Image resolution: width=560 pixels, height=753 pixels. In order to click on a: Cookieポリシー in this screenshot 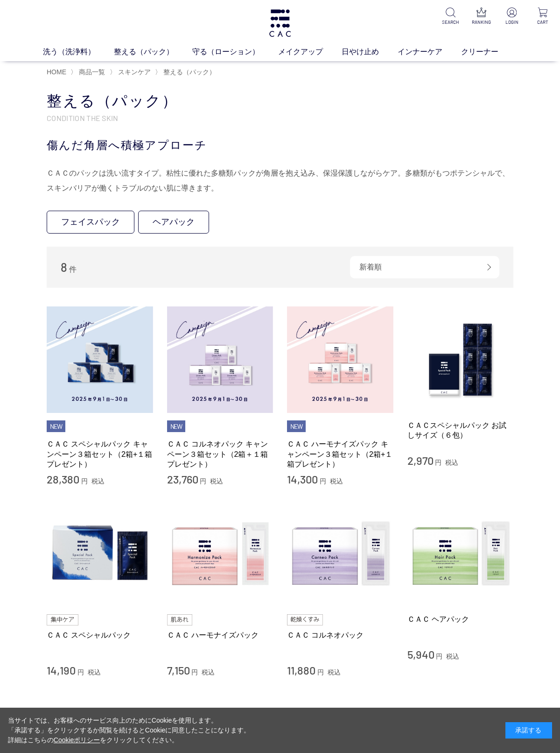, I will do `click(77, 739)`.